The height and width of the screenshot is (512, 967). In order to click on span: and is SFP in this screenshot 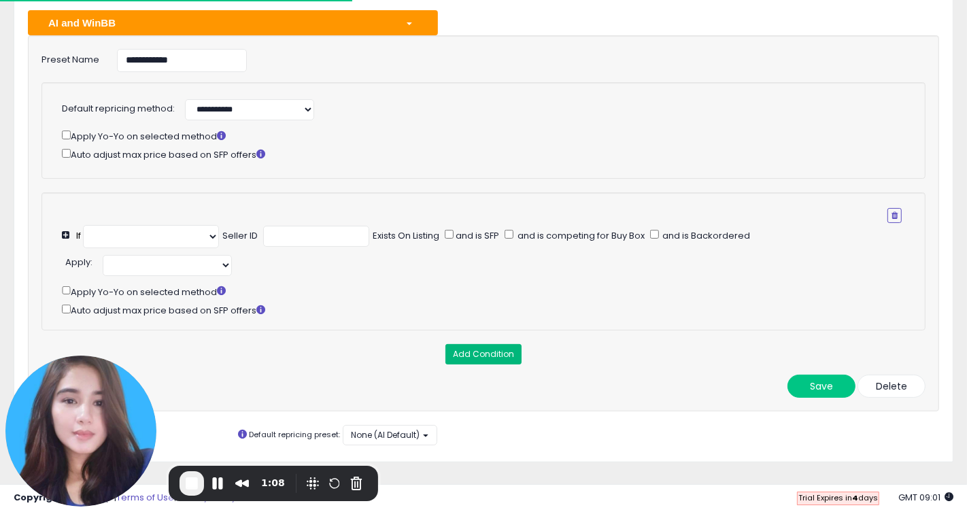, I will do `click(476, 235)`.